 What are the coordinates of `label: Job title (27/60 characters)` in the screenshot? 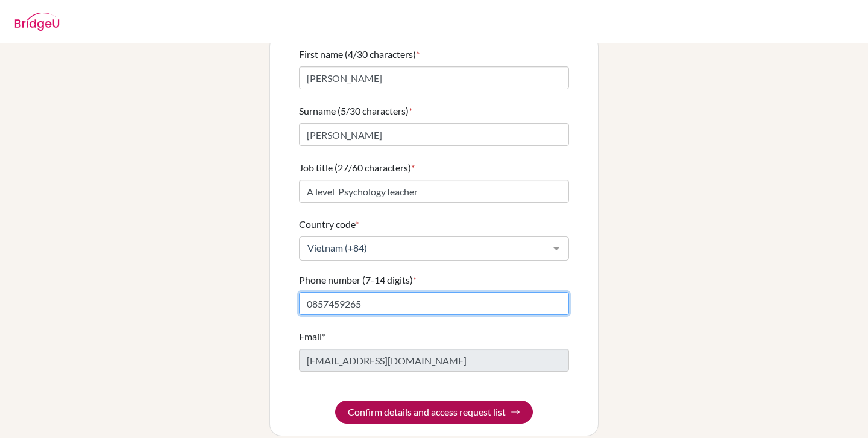 It's located at (357, 167).